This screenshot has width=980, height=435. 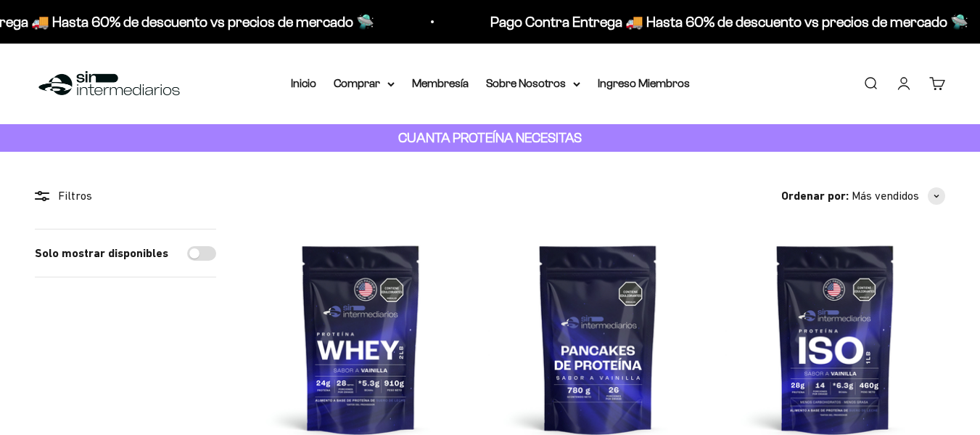 What do you see at coordinates (898, 196) in the screenshot?
I see `button: Más vendidos` at bounding box center [898, 196].